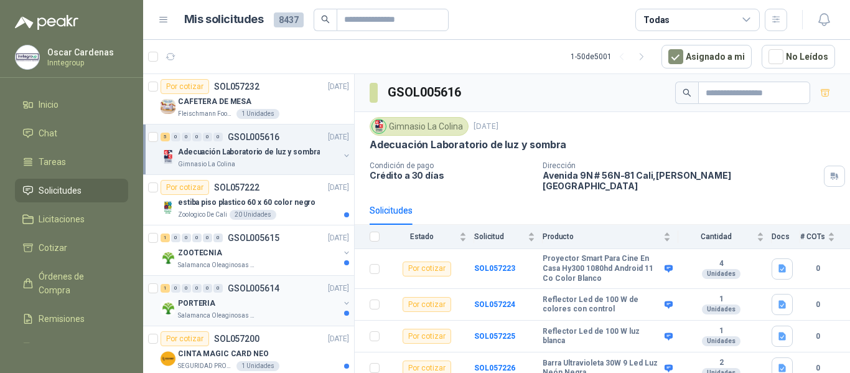 The image size is (850, 373). Describe the element at coordinates (500, 237) in the screenshot. I see `span: Solicitud` at that location.